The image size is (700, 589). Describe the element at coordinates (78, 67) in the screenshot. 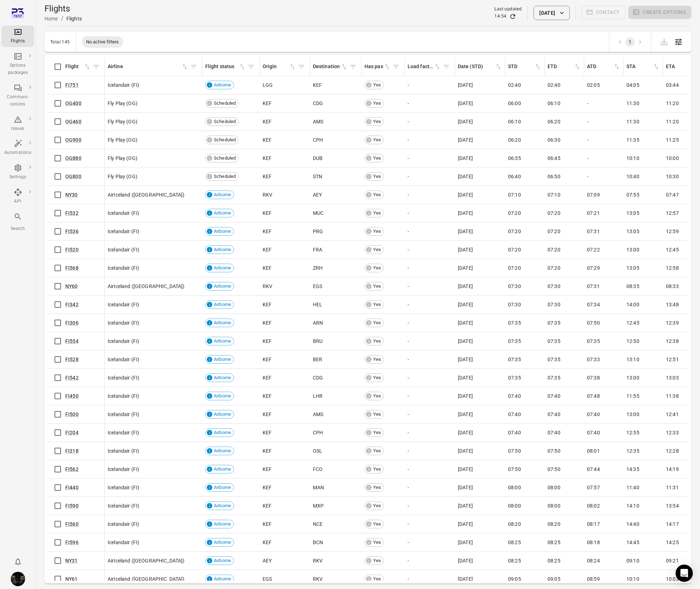

I see `div: Sort by flight in ascending order` at that location.